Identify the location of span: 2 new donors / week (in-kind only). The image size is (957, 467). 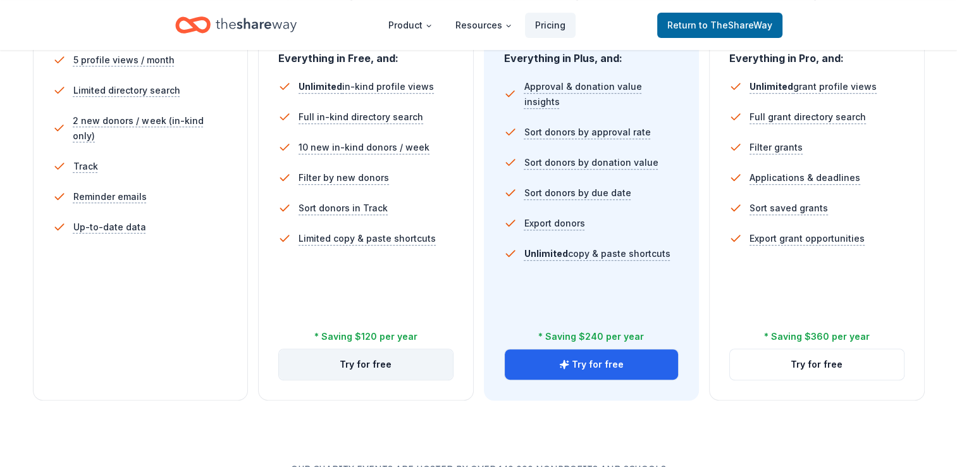
(150, 128).